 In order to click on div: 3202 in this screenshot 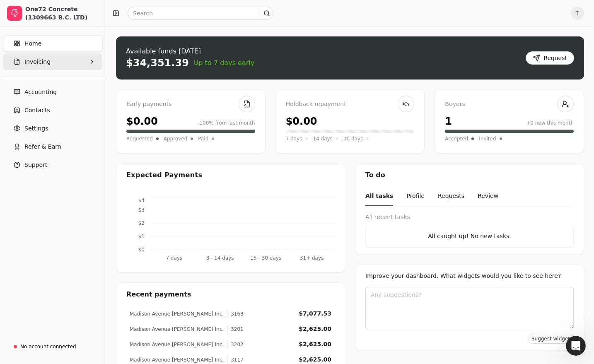, I will do `click(235, 345)`.